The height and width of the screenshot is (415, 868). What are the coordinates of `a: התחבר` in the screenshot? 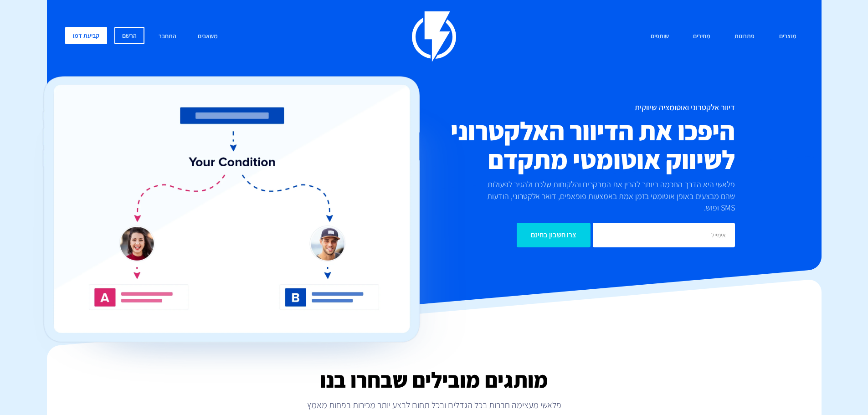 It's located at (167, 36).